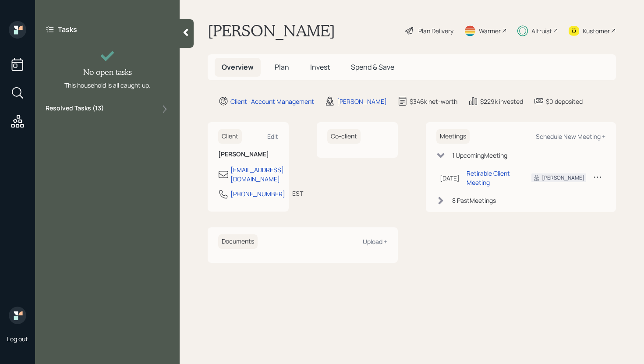 This screenshot has height=364, width=644. Describe the element at coordinates (17, 316) in the screenshot. I see `img: retirable_logo.png` at that location.